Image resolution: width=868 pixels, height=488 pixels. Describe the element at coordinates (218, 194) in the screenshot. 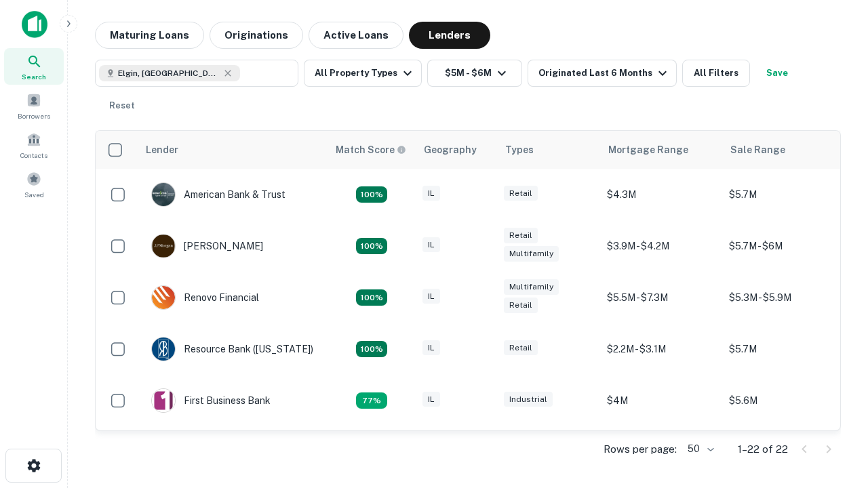

I see `div: American Bank & Trust` at that location.